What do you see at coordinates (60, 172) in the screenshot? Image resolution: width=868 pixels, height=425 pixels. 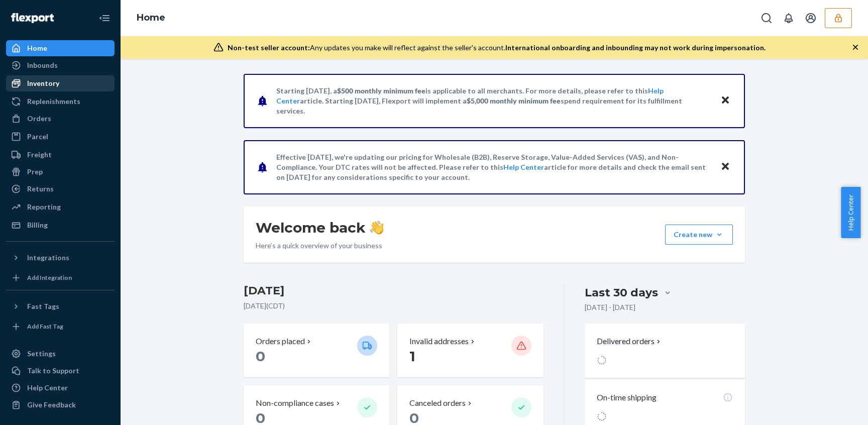 I see `a: Prep` at bounding box center [60, 172].